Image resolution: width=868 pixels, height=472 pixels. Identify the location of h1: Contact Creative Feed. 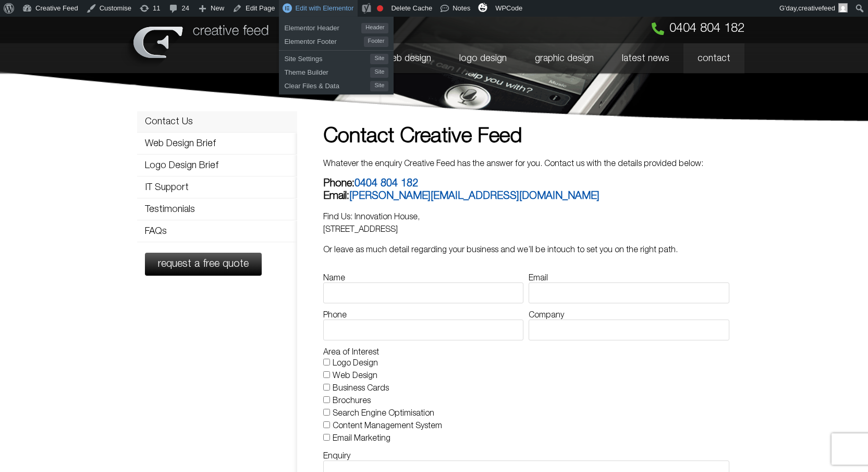
(526, 137).